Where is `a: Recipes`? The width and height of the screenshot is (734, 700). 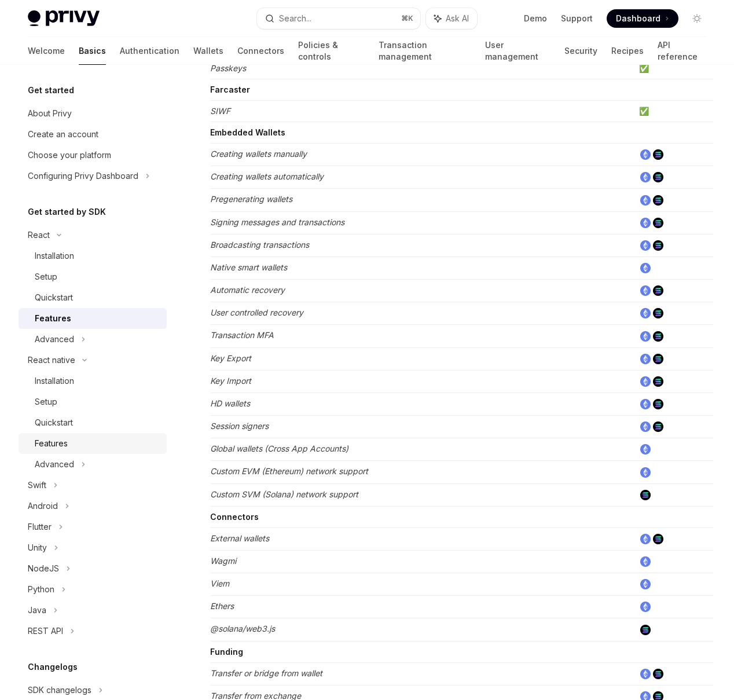 a: Recipes is located at coordinates (627, 51).